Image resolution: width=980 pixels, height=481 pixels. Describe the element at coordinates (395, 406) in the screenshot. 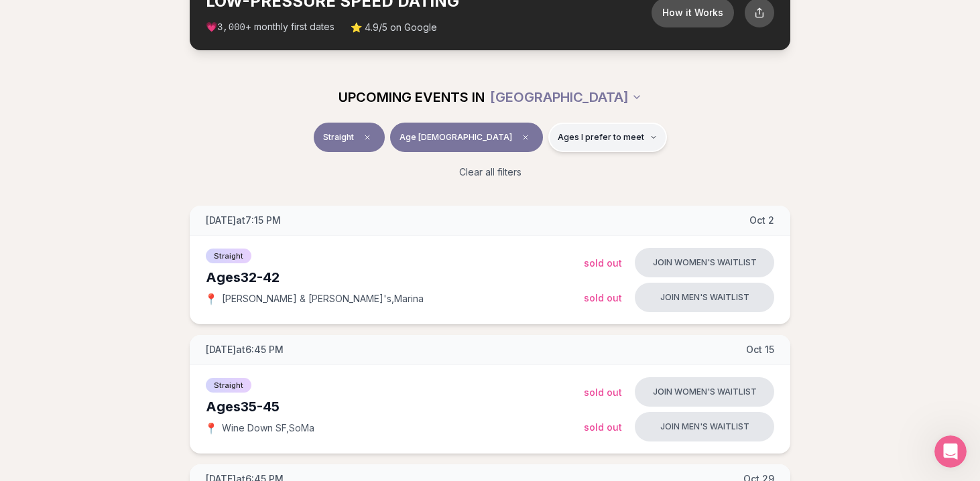

I see `div: Ages 35-45` at that location.